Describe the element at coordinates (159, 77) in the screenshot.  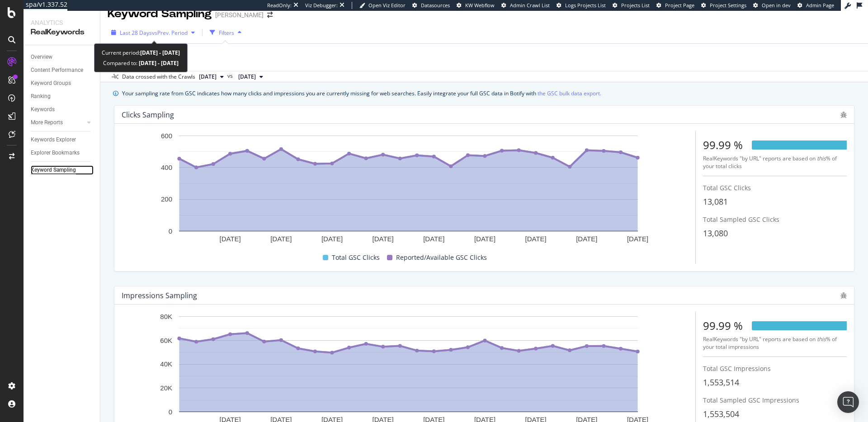
I see `div: Data crossed with the Crawls` at that location.